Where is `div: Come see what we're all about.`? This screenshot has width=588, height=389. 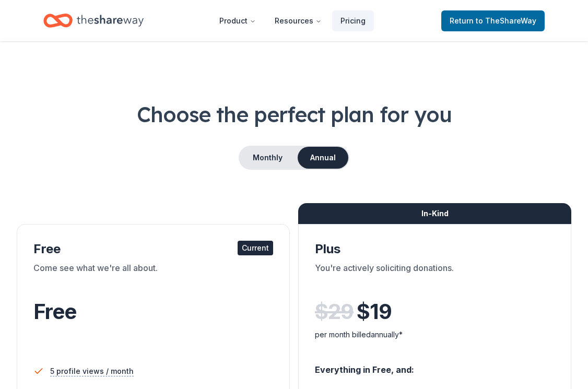
div: Come see what we're all about. is located at coordinates (153, 276).